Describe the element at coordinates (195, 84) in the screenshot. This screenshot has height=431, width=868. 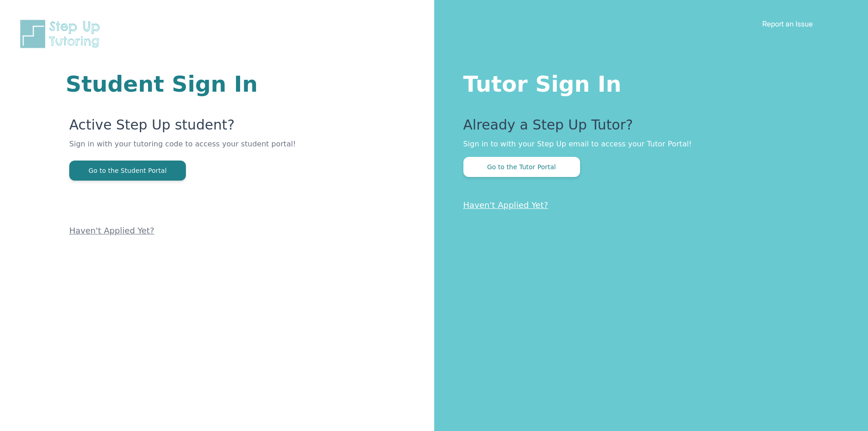
I see `h1: Student Sign In` at that location.